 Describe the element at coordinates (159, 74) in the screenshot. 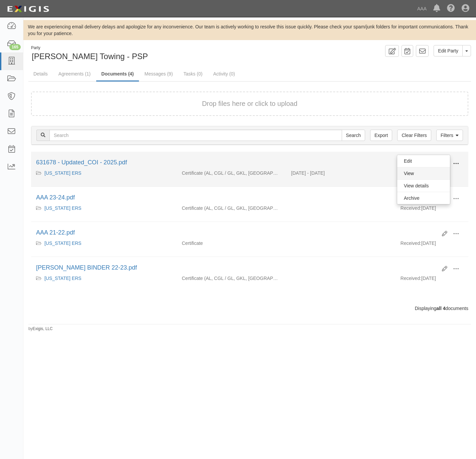

I see `a: Messages (9)` at that location.